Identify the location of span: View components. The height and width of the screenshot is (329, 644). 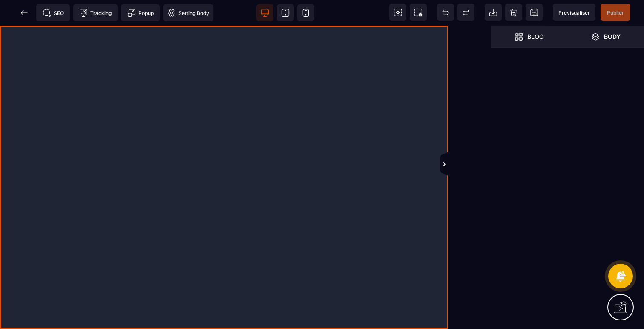
(398, 12).